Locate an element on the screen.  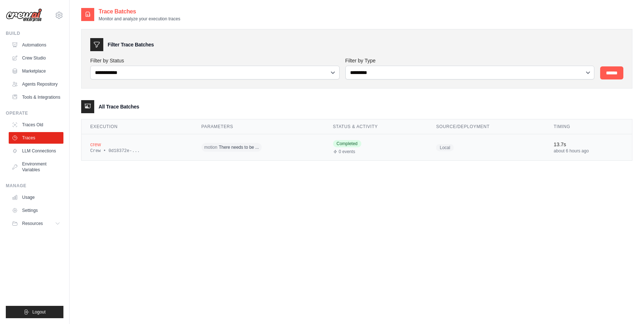
th: Timing is located at coordinates (589, 127).